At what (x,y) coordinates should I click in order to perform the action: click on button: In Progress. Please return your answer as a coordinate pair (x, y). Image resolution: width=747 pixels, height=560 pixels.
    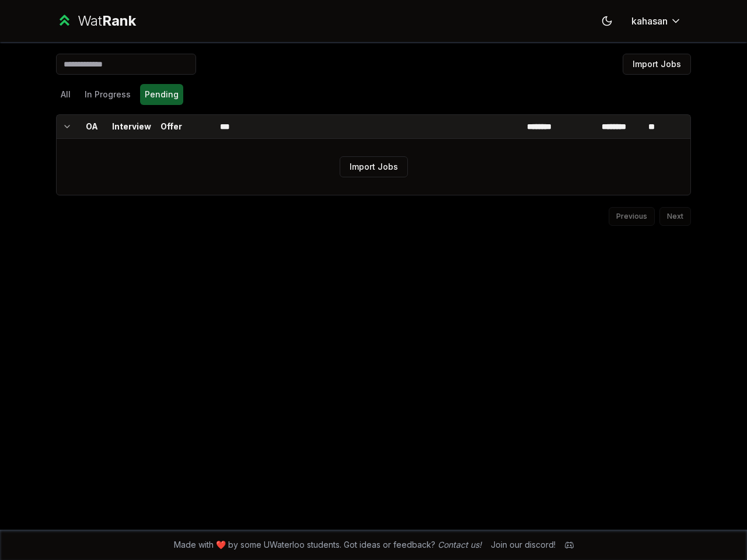
    Looking at the image, I should click on (107, 94).